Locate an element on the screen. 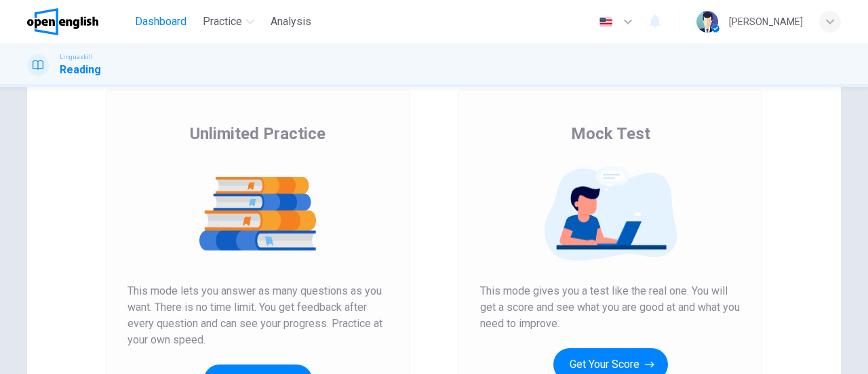 The width and height of the screenshot is (868, 374). span: Unlimited Practice is located at coordinates (257, 134).